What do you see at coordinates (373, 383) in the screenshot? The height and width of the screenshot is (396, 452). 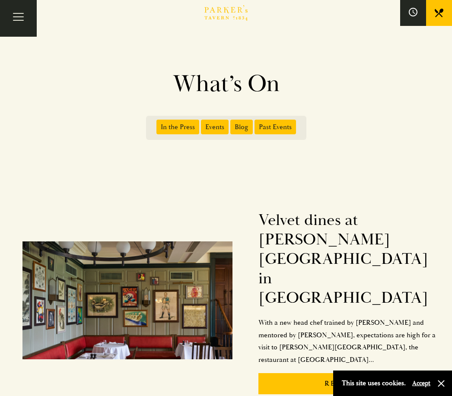 I see `p: This site uses cookies.` at bounding box center [373, 383].